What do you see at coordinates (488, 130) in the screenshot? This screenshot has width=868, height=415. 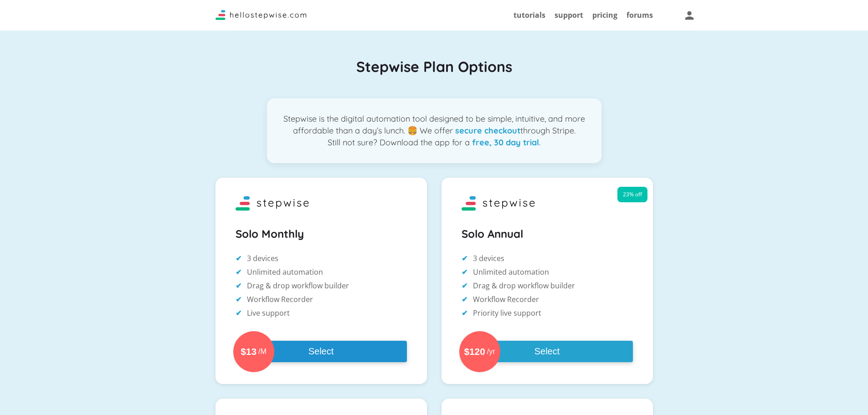 I see `strong: secure checkout` at bounding box center [488, 130].